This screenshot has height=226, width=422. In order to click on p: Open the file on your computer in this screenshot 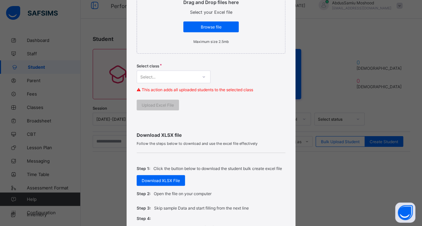, I will do `click(183, 194)`.